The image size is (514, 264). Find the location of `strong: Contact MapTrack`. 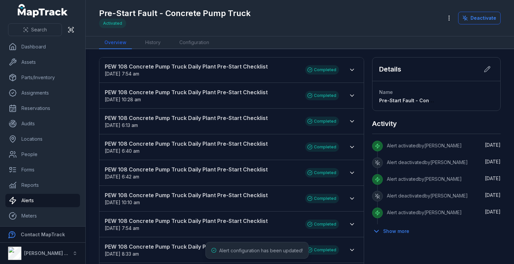

strong: Contact MapTrack is located at coordinates (43, 234).